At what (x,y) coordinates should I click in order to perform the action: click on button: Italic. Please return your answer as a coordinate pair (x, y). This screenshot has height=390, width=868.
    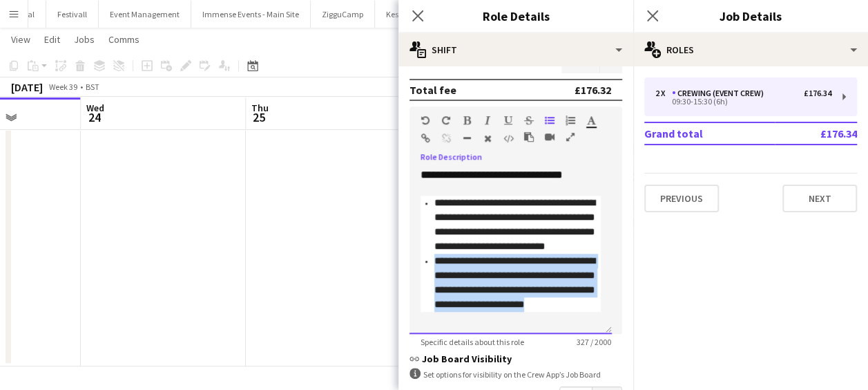
    Looking at the image, I should click on (488, 120).